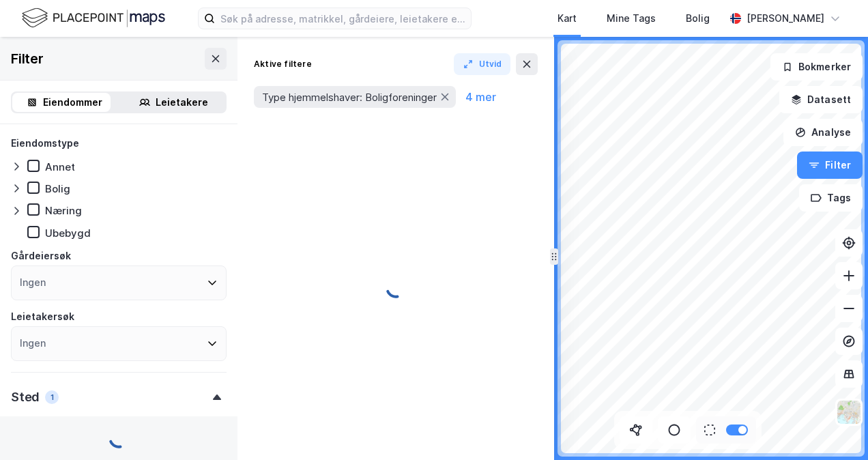  I want to click on div: Mine Tags, so click(631, 18).